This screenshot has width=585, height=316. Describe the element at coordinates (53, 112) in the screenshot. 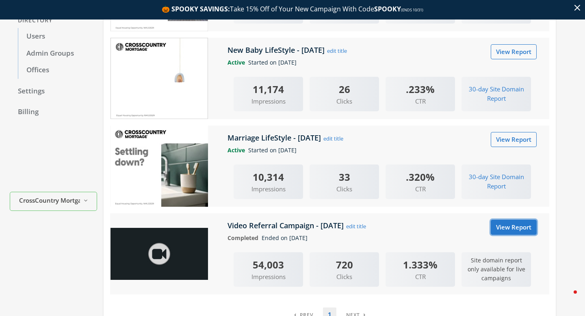

I see `a: Billing` at that location.